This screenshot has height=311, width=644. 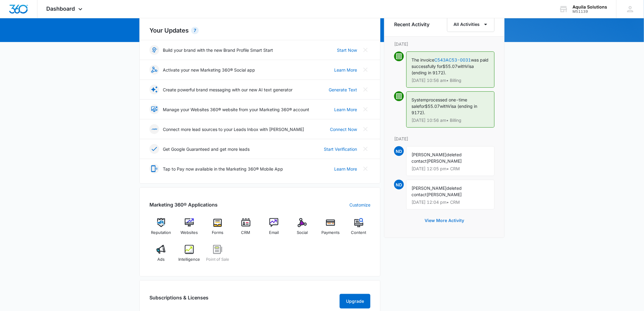 What do you see at coordinates (412, 24) in the screenshot?
I see `h6: Recent Activity` at bounding box center [412, 24].